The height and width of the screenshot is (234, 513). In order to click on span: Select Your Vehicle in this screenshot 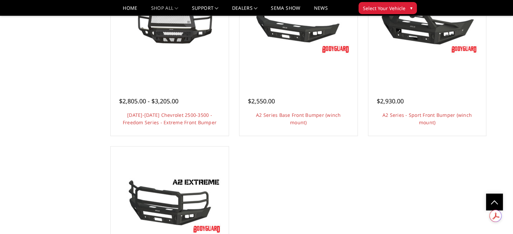, I will do `click(384, 8)`.